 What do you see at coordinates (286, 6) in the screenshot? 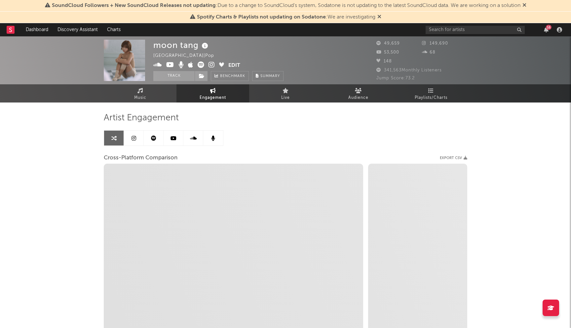
I see `span: : Due to a change to SoundCloud's system, Sodatone is not updating to the latest SoundCloud data....` at bounding box center [286, 6].